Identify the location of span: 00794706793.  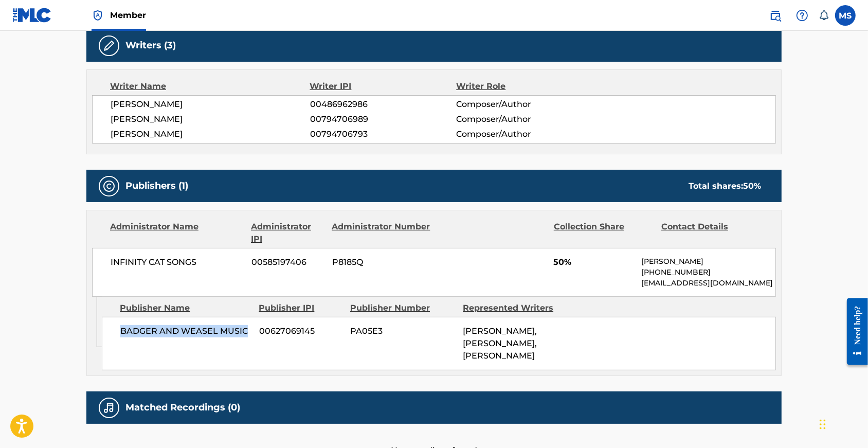
(383, 134).